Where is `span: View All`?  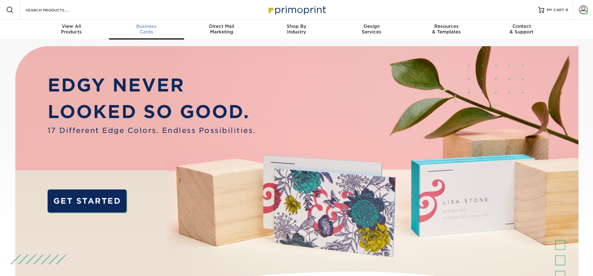 span: View All is located at coordinates (71, 26).